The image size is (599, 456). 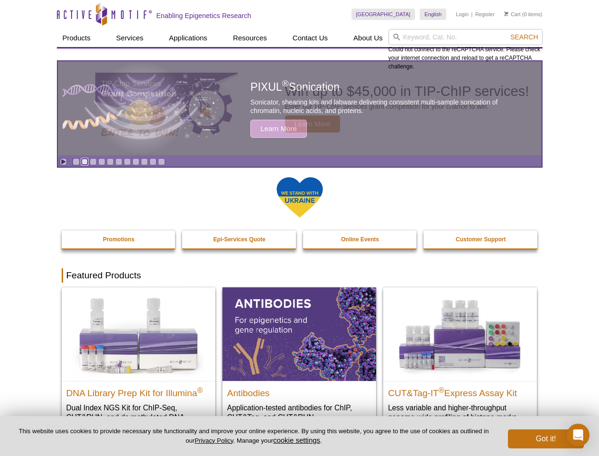 I want to click on a: Cart, so click(x=512, y=14).